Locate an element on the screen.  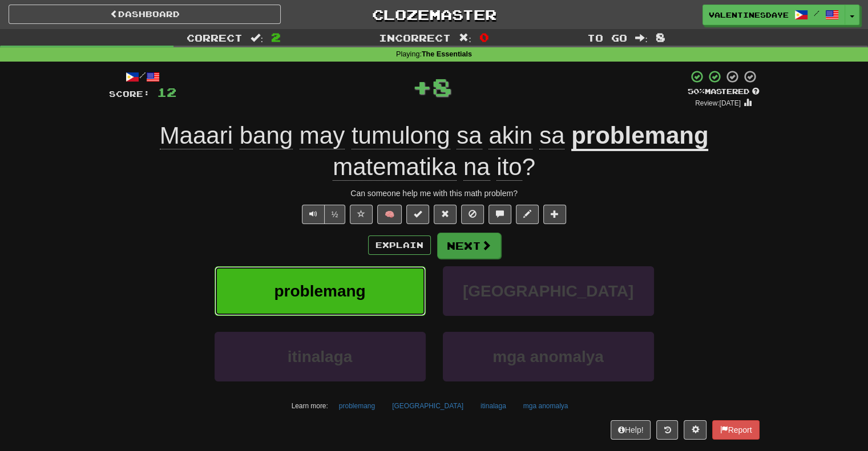
span: matematika is located at coordinates (395, 167).